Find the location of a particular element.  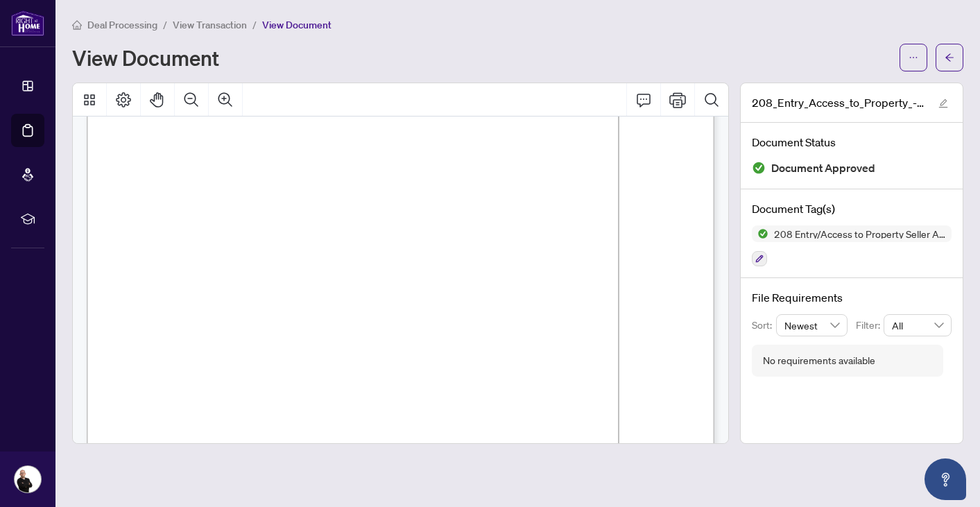

span: All is located at coordinates (918, 326).